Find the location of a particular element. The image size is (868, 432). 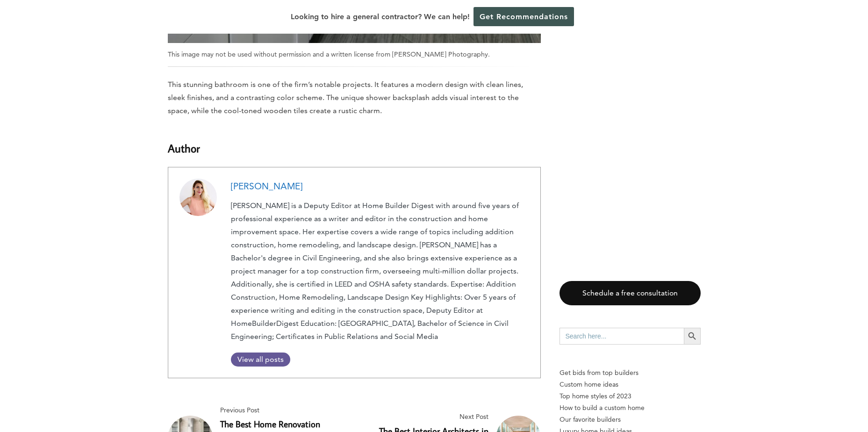

p: Top home styles of 2023 is located at coordinates (631, 396).